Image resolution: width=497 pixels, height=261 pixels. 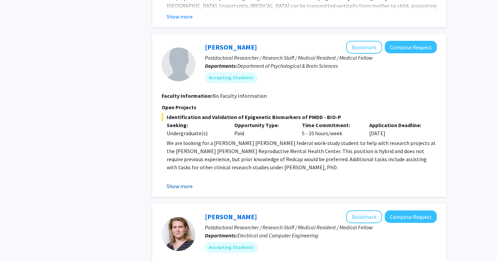 I want to click on p: Seeking:, so click(x=195, y=125).